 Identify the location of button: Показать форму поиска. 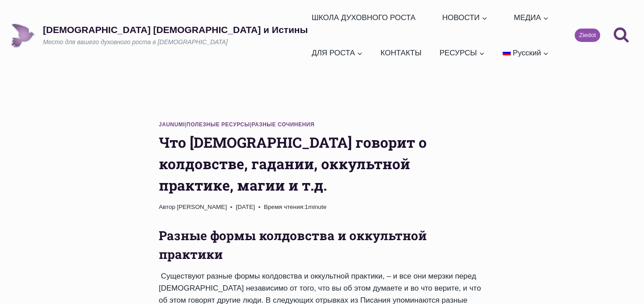
(621, 35).